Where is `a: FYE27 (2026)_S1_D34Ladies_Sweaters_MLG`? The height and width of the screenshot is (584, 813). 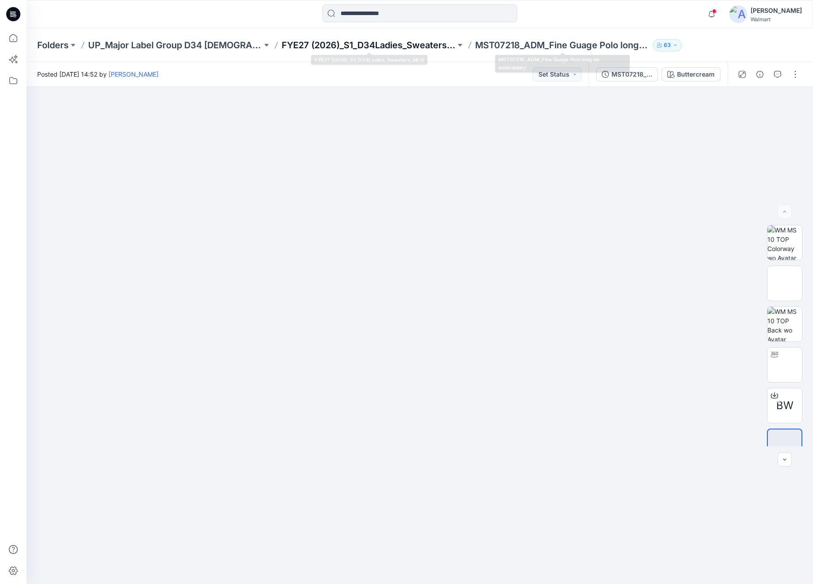 a: FYE27 (2026)_S1_D34Ladies_Sweaters_MLG is located at coordinates (368, 45).